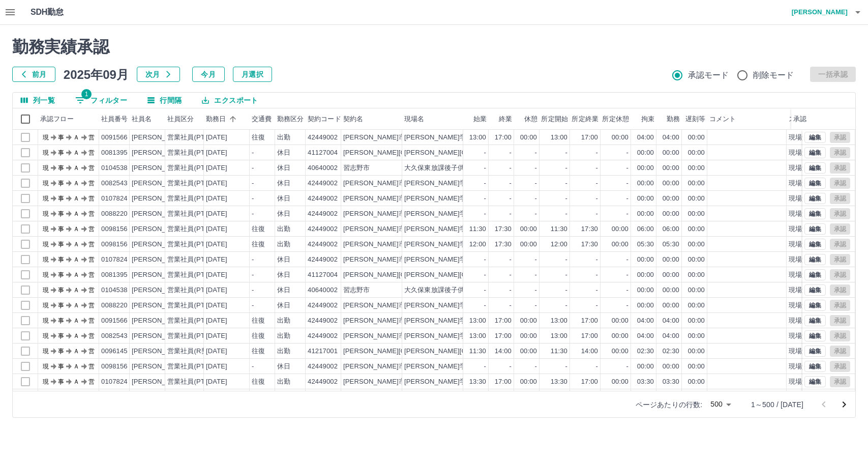 The image size is (868, 457). Describe the element at coordinates (115, 138) in the screenshot. I see `div: 0091566` at that location.